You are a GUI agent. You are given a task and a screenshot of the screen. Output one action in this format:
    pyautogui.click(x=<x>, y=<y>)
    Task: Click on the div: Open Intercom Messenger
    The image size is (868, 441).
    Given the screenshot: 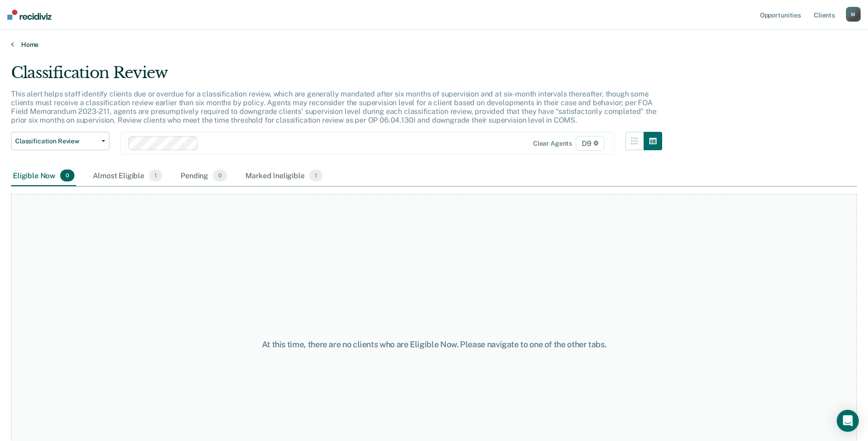 What is the action you would take?
    pyautogui.click(x=848, y=421)
    